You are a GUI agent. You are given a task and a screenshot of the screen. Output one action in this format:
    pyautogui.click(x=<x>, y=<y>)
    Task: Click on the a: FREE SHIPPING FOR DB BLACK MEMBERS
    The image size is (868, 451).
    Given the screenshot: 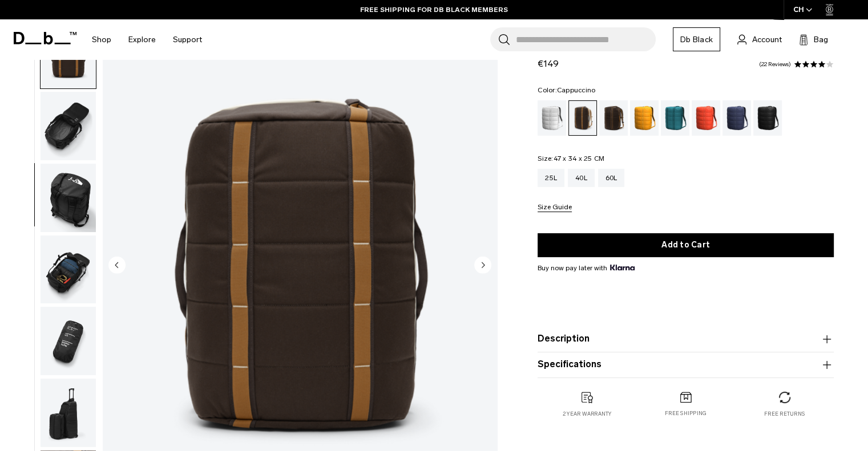 What is the action you would take?
    pyautogui.click(x=434, y=10)
    